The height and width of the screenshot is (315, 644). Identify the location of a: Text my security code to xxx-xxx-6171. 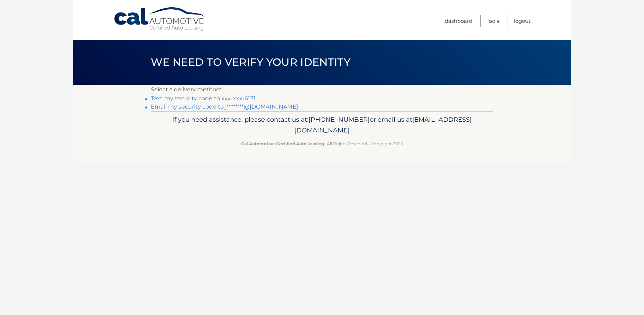
(203, 98).